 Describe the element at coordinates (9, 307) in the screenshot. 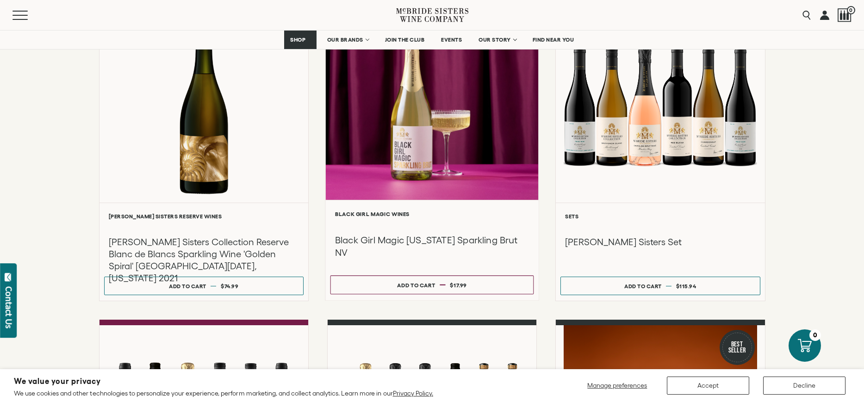

I see `div: Contact Us` at that location.